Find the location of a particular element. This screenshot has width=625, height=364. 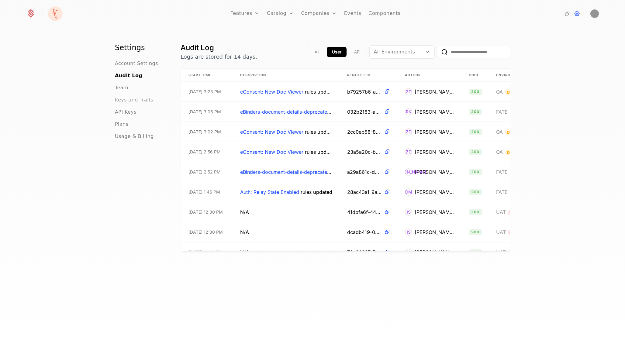

a: Settings is located at coordinates (577, 14).